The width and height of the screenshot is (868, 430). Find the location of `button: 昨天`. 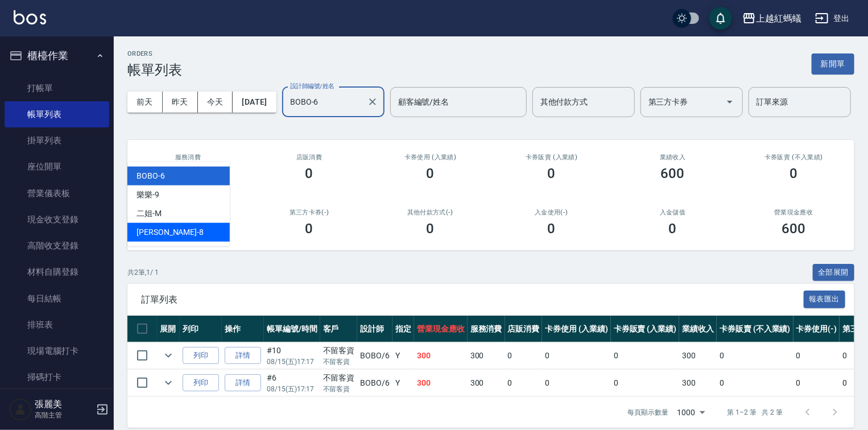

button: 昨天 is located at coordinates (180, 102).